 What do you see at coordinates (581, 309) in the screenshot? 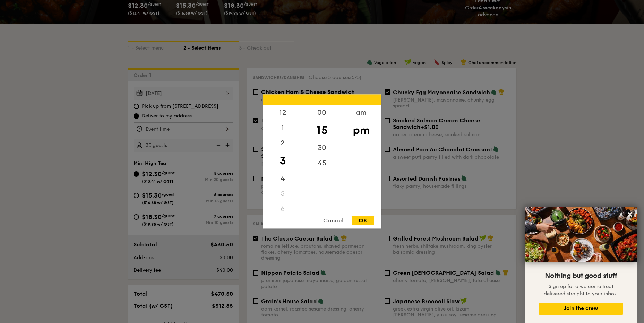
I see `button: Join the crew` at bounding box center [581, 309].